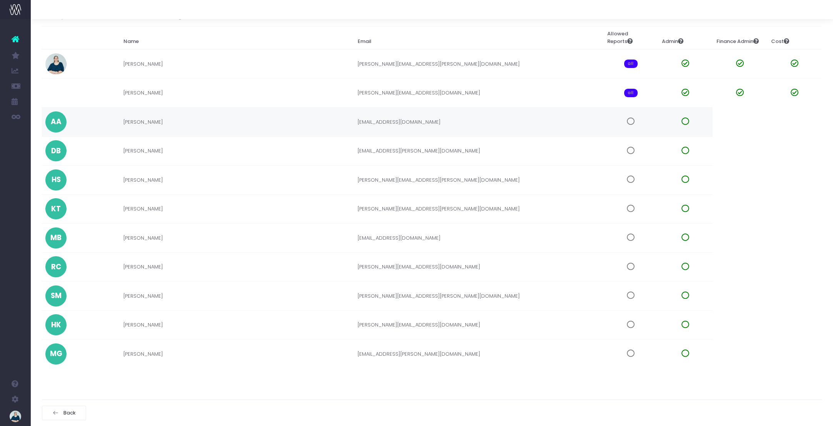 The image size is (833, 426). I want to click on a: Back, so click(64, 413).